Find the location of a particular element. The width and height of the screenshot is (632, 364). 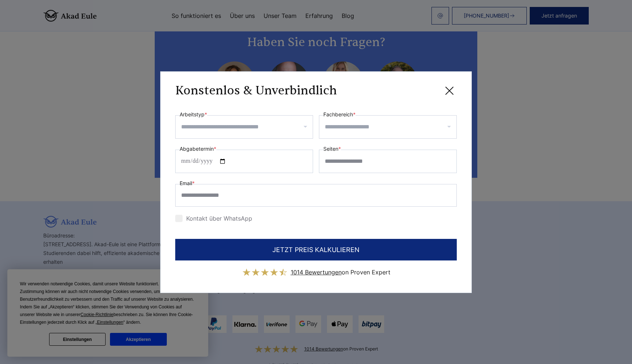

label: Kontakt über WhatsApp is located at coordinates (214, 219).